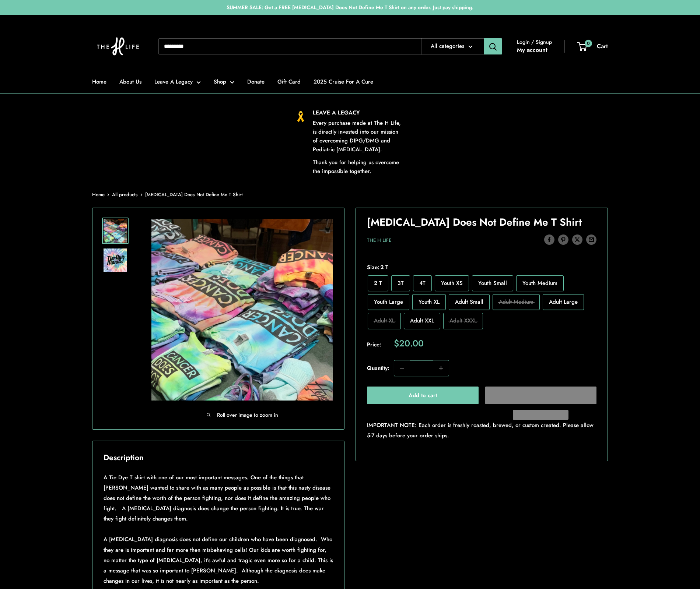 This screenshot has height=589, width=700. Describe the element at coordinates (256, 82) in the screenshot. I see `a: Donate` at that location.